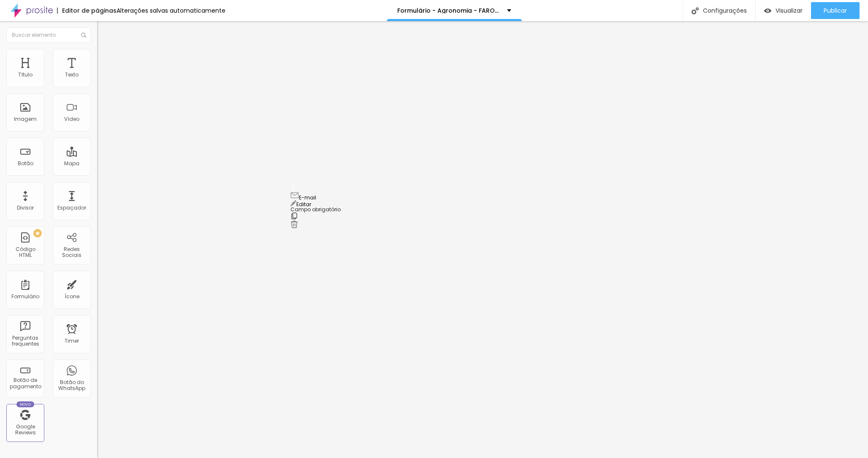 The image size is (868, 458). Describe the element at coordinates (25, 297) in the screenshot. I see `div: Formulário` at that location.